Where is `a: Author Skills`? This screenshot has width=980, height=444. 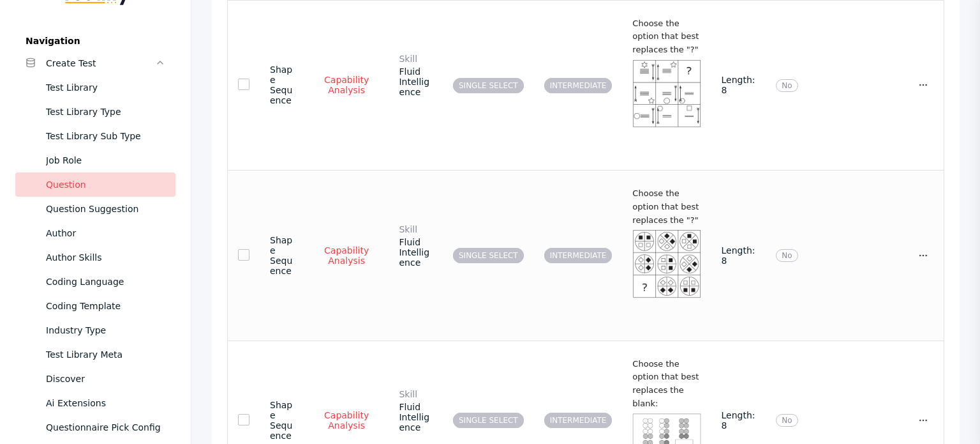 a: Author Skills is located at coordinates (95, 257).